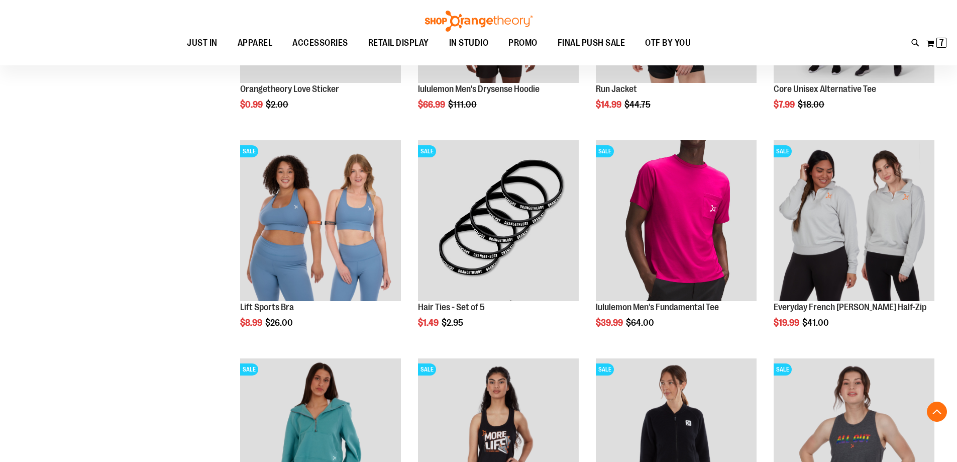  What do you see at coordinates (267, 307) in the screenshot?
I see `a: Lift Sports Bra` at bounding box center [267, 307].